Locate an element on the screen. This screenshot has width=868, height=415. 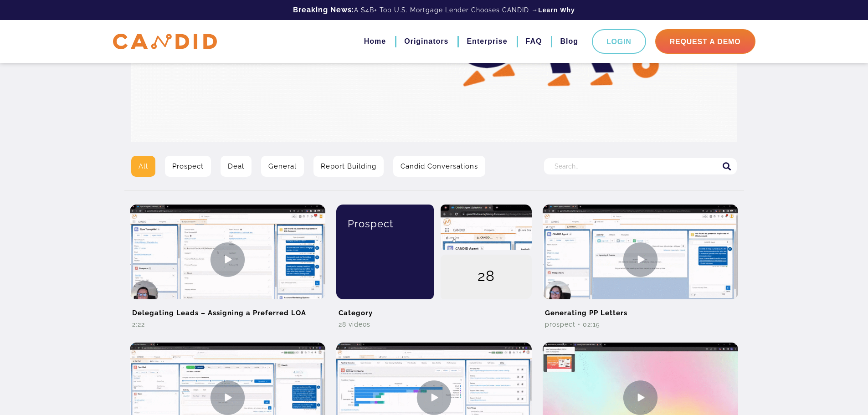
a: Candid Conversations is located at coordinates (440, 166).